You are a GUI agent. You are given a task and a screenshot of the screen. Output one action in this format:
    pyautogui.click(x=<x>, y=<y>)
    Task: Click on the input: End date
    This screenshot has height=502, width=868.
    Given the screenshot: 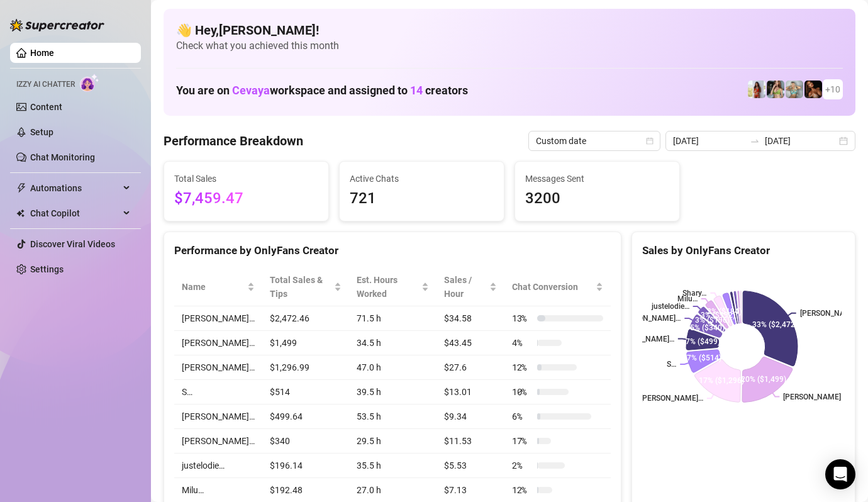 What is the action you would take?
    pyautogui.click(x=801, y=141)
    